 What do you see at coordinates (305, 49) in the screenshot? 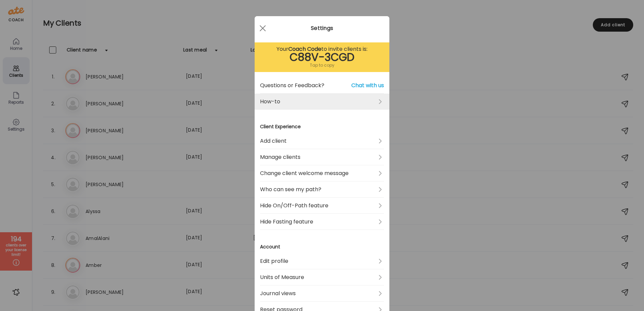
I see `b: Coach Code` at bounding box center [305, 49].